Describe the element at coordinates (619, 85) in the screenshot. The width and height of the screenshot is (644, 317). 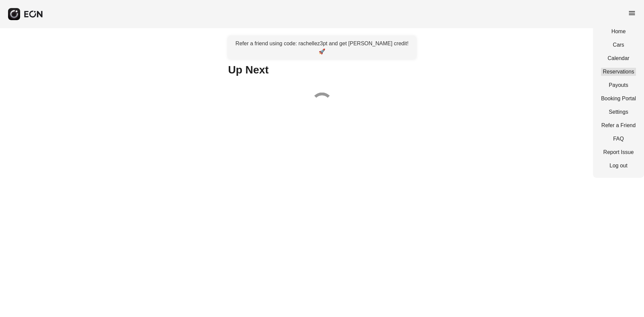
I see `a: Payouts` at that location.